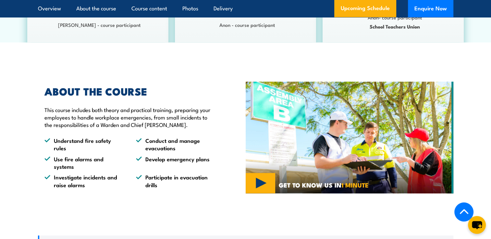 This screenshot has height=239, width=491. Describe the element at coordinates (355, 185) in the screenshot. I see `strong: 1 MINUTE` at that location.